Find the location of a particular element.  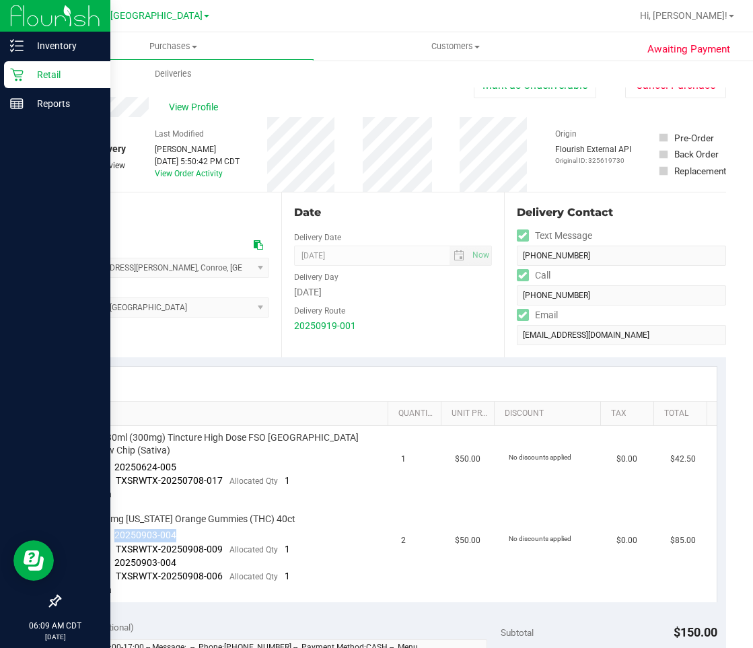

span: $42.50 is located at coordinates (683, 459).